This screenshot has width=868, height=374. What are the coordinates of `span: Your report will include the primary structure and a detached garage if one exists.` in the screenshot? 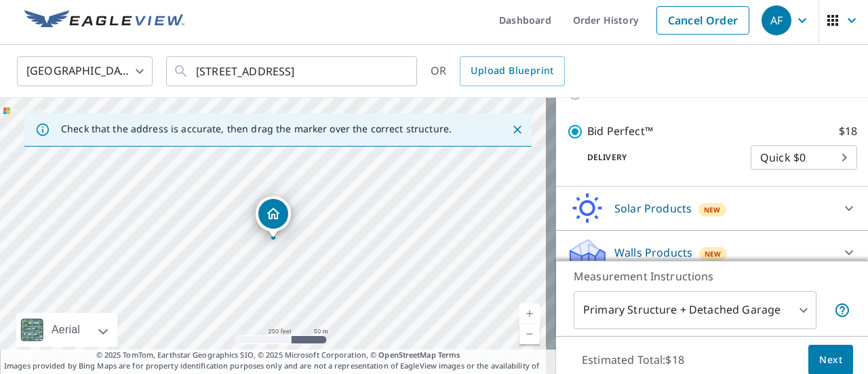 It's located at (842, 310).